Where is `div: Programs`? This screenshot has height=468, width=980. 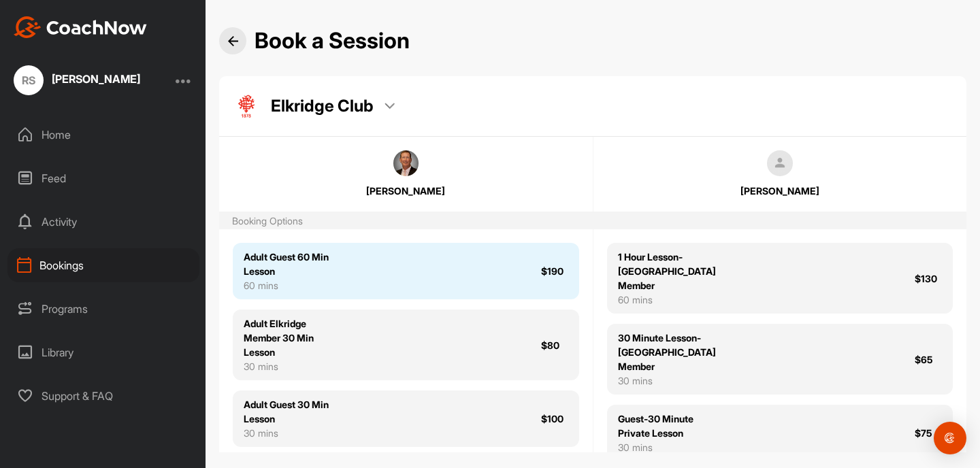
div: Programs is located at coordinates (104, 309).